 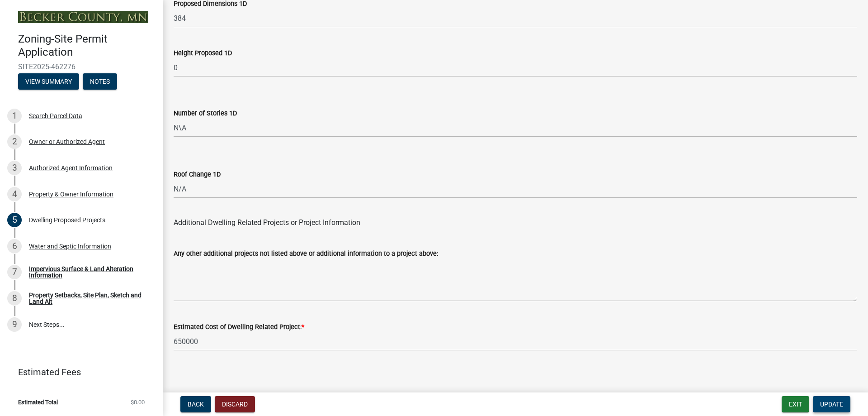 I want to click on div: 2, so click(x=14, y=142).